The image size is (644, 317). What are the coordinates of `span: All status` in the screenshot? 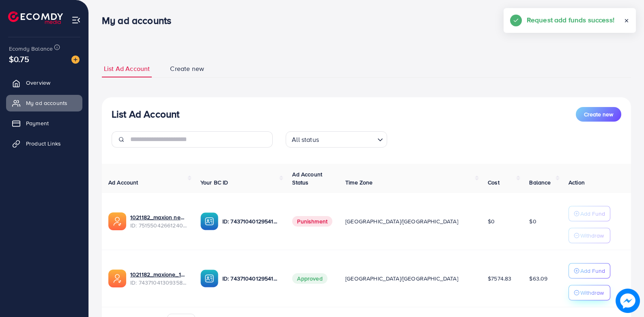 It's located at (305, 140).